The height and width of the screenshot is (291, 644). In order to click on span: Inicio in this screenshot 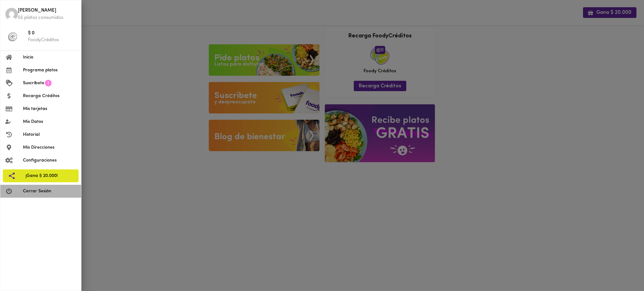, I will do `click(49, 57)`.